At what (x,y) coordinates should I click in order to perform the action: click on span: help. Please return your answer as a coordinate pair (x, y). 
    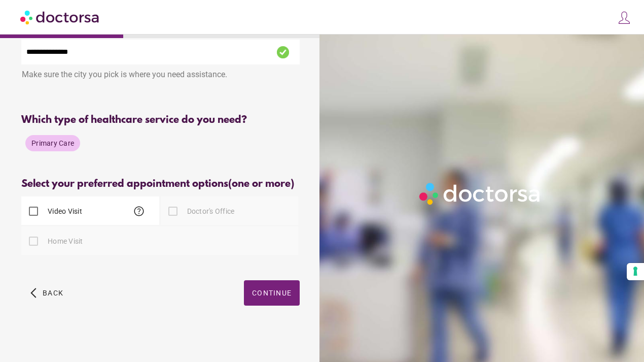
    Looking at the image, I should click on (139, 211).